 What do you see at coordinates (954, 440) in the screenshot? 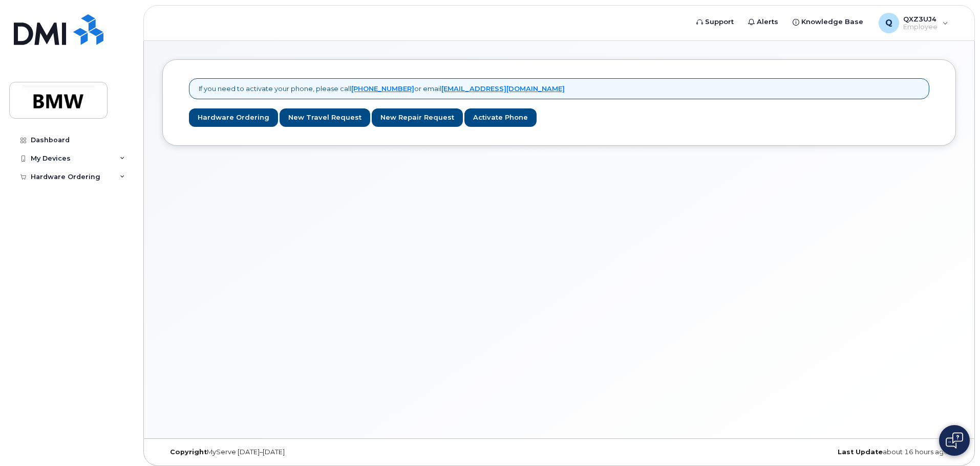
I see `img: Open chat` at bounding box center [954, 440].